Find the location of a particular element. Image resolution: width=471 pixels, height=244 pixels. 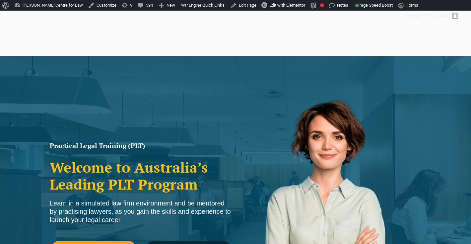

a: Howdy, is located at coordinates (431, 16).